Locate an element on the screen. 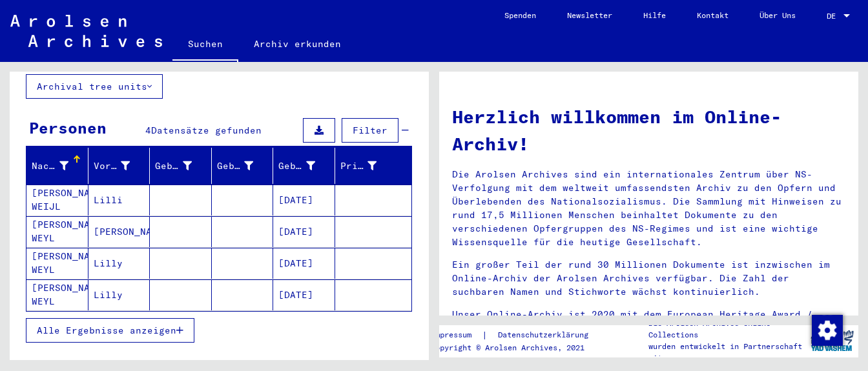  p: Unser Online-Archiv ist 2020 mit dem European Heritage Award / Europa Nostra Award 2020 ausgezeic... is located at coordinates (648, 328).